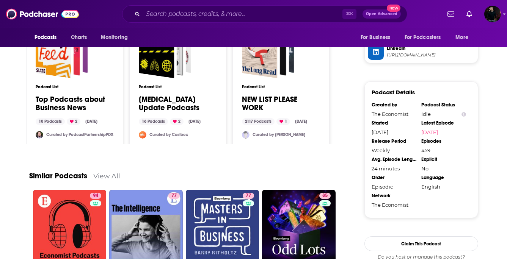 This screenshot has height=259, width=507. I want to click on span: COVID-19 Update Podcasts, so click(165, 52).